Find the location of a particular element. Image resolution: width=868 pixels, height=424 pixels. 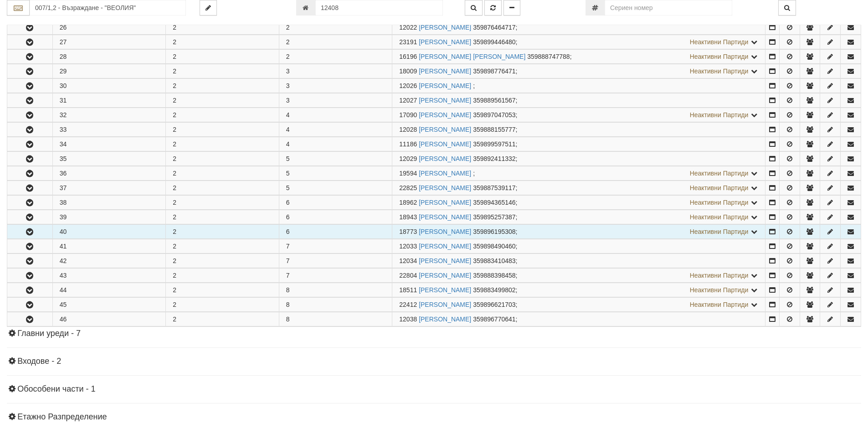

span: 359894365146 is located at coordinates (494, 203).